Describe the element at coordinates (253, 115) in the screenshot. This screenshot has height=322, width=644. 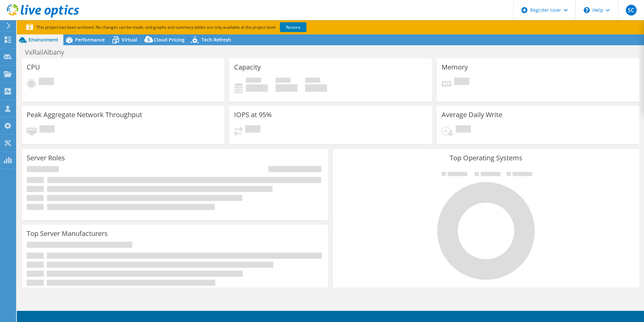
I see `h3: IOPS at 95%` at that location.